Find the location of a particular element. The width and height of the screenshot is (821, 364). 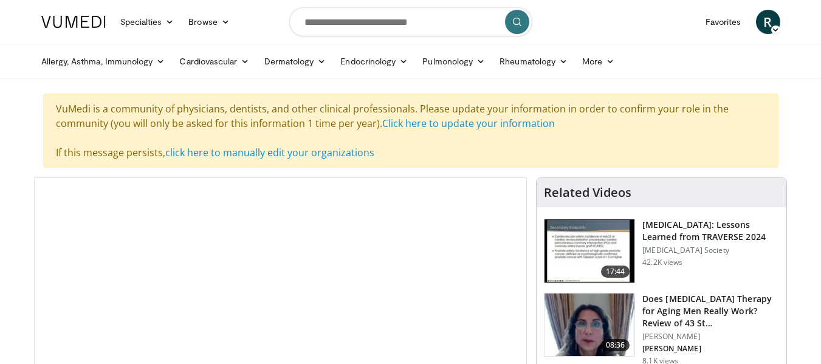

p: 42.2K views is located at coordinates (663, 263).